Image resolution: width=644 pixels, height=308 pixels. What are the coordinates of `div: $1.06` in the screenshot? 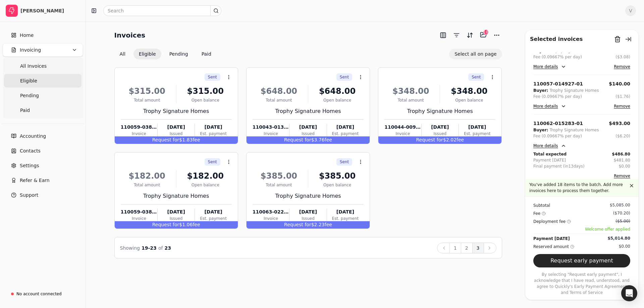 It's located at (176, 225).